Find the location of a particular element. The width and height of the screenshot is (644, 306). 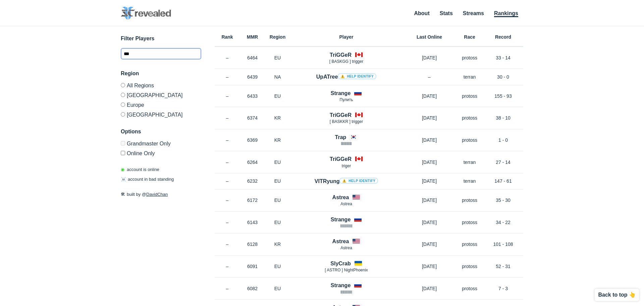

span: [ BASKKR ] trigger is located at coordinates (346, 122).